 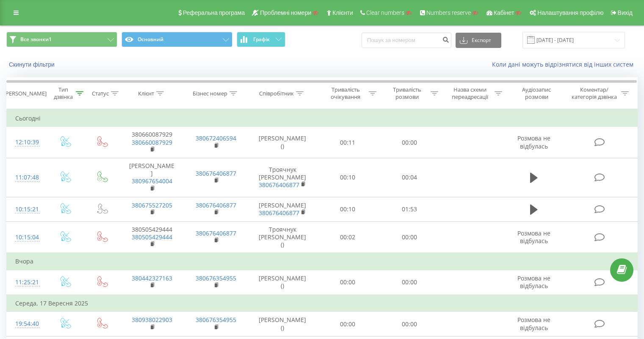 I want to click on div: Бізнес номер, so click(x=210, y=93).